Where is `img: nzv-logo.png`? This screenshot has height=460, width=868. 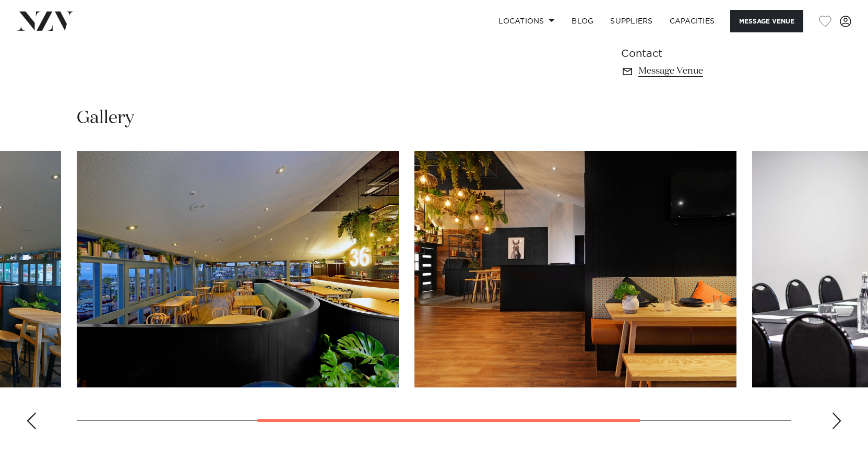
img: nzv-logo.png is located at coordinates (45, 21).